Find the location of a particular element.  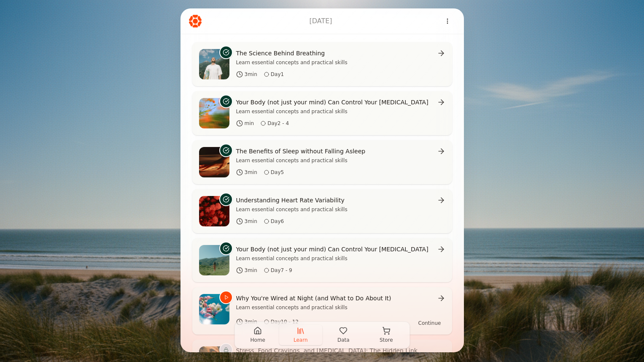

span: Data is located at coordinates (344, 340).